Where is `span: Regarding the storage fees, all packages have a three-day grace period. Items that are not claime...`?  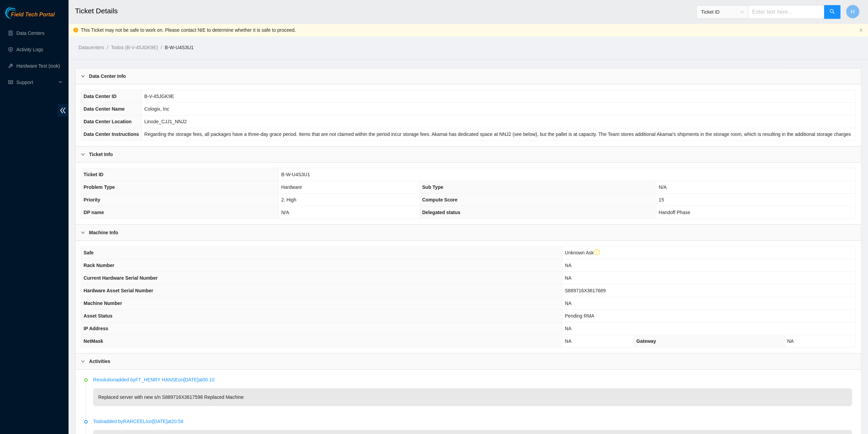
span: Regarding the storage fees, all packages have a three-day grace period. Items that are not claime... is located at coordinates (497, 134).